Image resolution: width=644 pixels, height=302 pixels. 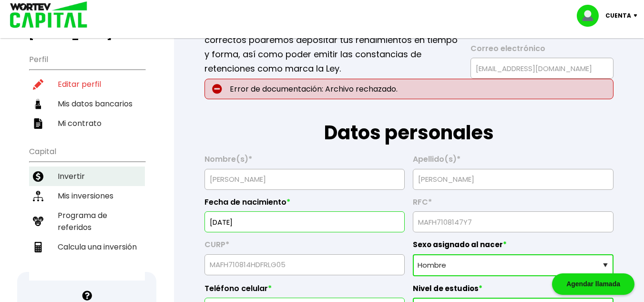 What do you see at coordinates (87, 123) in the screenshot?
I see `li: Mi contrato` at bounding box center [87, 123].